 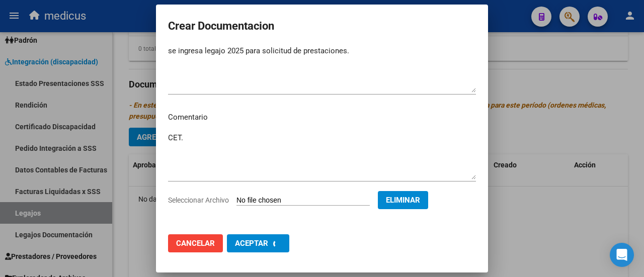 What do you see at coordinates (322, 117) in the screenshot?
I see `p: Comentario` at bounding box center [322, 117].